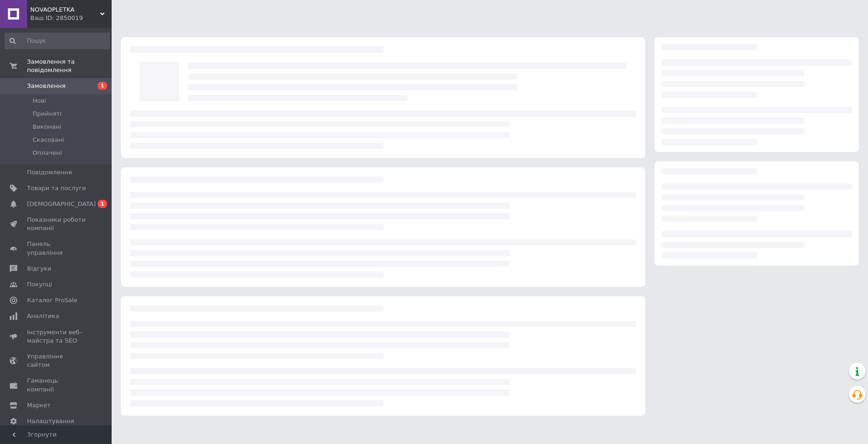  What do you see at coordinates (56, 188) in the screenshot?
I see `span: Товари та послуги` at bounding box center [56, 188].